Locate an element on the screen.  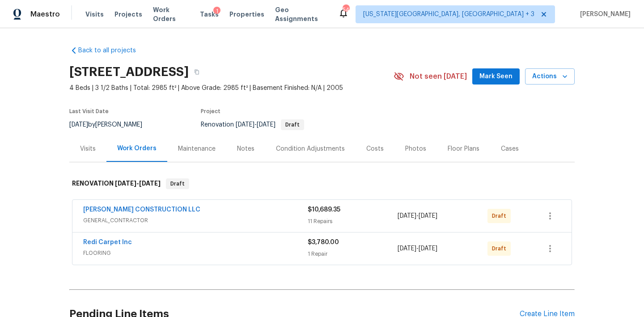
div: 1 Repair is located at coordinates (352, 254).